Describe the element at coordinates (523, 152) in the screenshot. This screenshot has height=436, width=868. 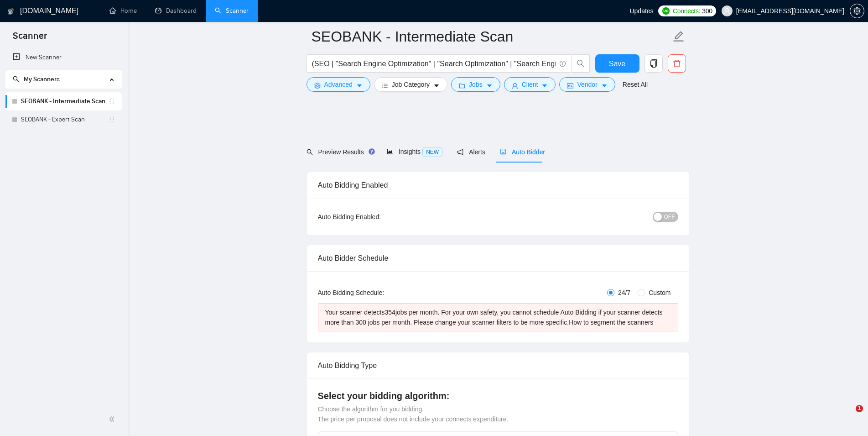
I see `span: Auto Bidder` at that location.